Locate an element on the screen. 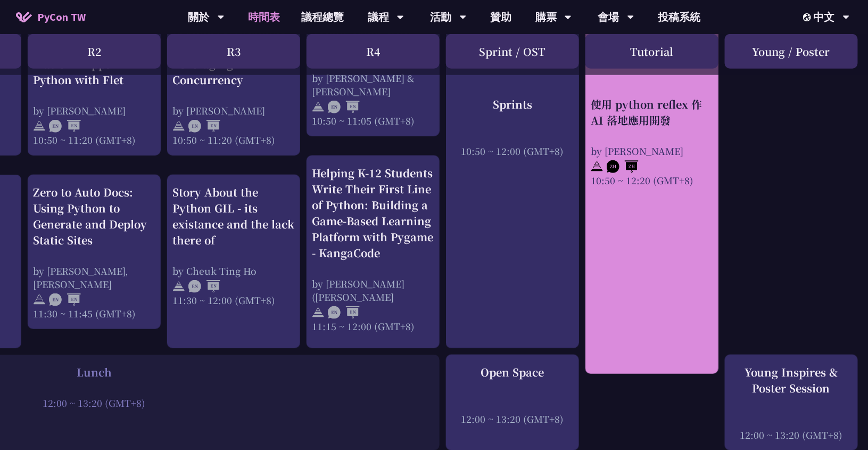 The image size is (868, 450). div: 11:30 ~ 11:45 (GMT+8) is located at coordinates (94, 313).